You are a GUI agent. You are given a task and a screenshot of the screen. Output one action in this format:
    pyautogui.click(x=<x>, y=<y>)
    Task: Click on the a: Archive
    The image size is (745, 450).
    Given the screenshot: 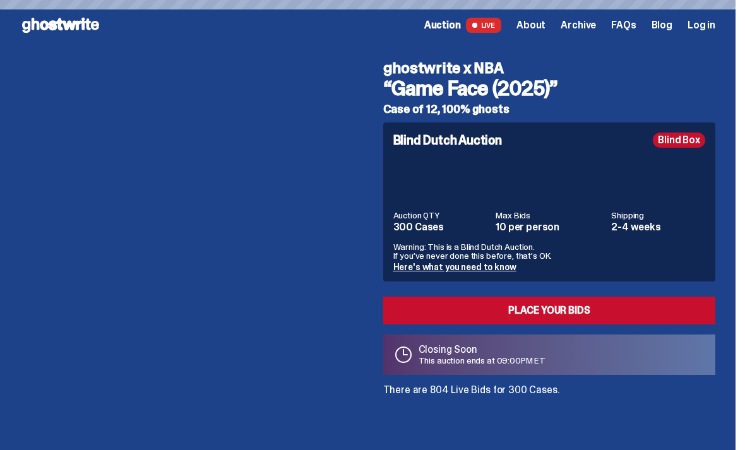 What is the action you would take?
    pyautogui.click(x=578, y=25)
    